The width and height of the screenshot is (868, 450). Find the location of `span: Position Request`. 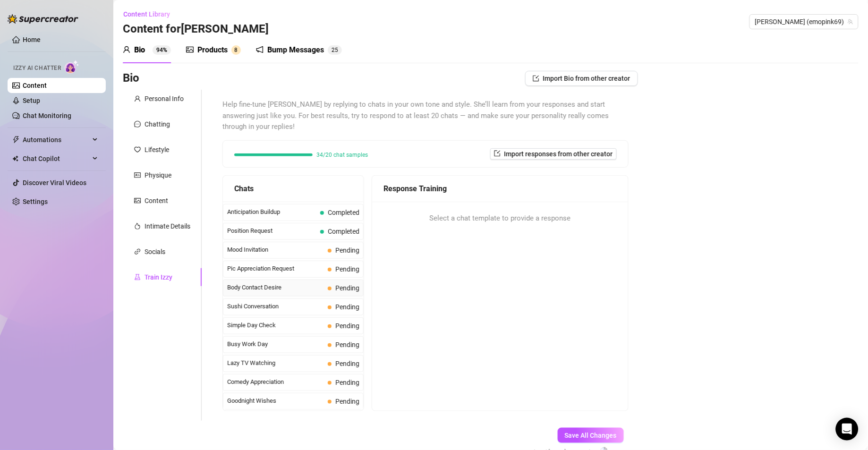

span: Position Request is located at coordinates (271, 231).